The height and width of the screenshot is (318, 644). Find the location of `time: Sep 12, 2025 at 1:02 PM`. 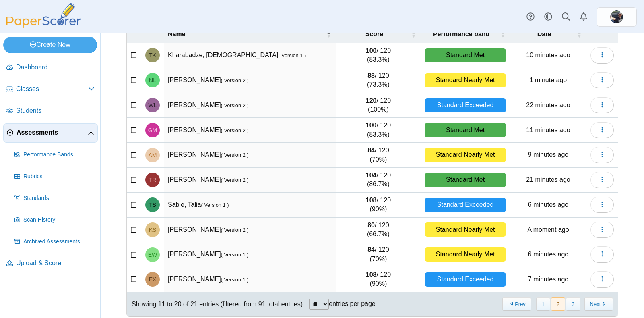

time: Sep 12, 2025 at 1:02 PM is located at coordinates (549, 80).